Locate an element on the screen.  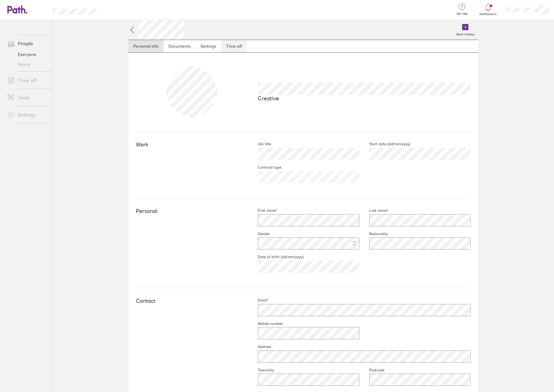
label: Job title is located at coordinates (259, 144).